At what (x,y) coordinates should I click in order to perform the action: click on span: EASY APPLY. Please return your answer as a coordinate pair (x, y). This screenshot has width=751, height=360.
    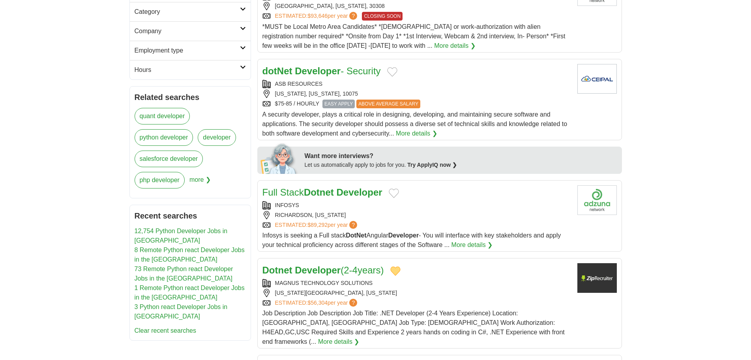
    Looking at the image, I should click on (339, 104).